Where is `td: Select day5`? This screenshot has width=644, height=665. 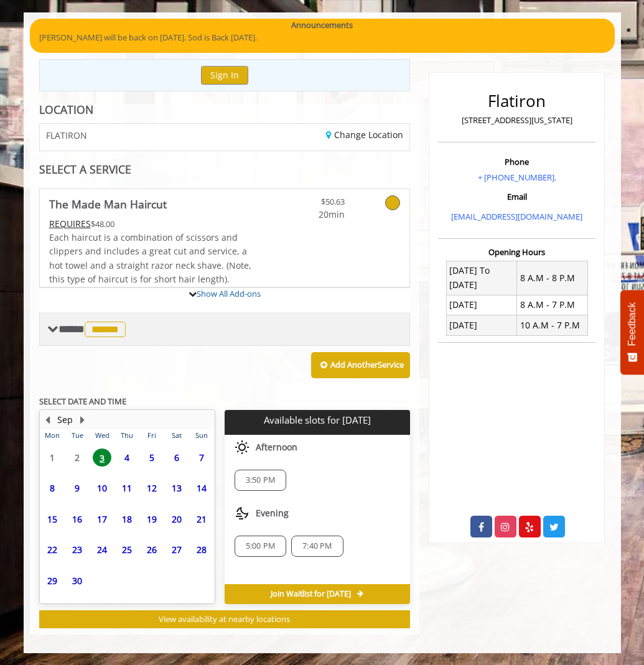 td: Select day5 is located at coordinates (152, 457).